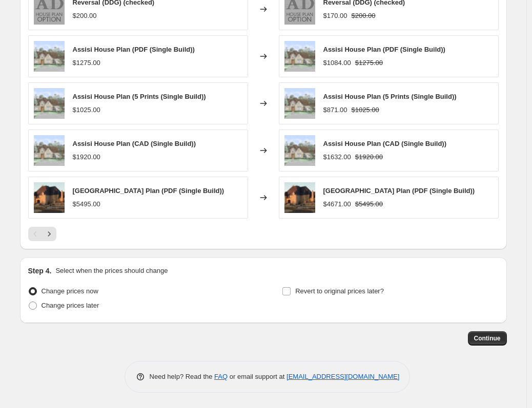  What do you see at coordinates (87, 63) in the screenshot?
I see `div: $1275.00` at bounding box center [87, 63].